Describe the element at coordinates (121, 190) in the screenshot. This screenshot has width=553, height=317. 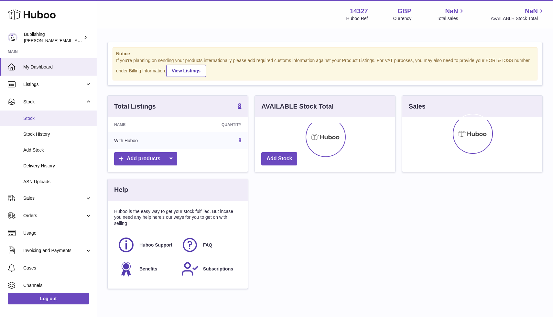
I see `h3: Help` at that location.